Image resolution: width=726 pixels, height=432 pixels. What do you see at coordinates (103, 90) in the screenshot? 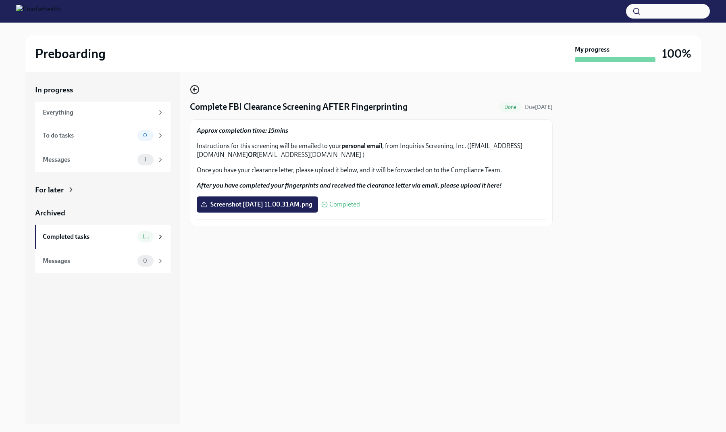
I see `div: In progress` at bounding box center [103, 90].